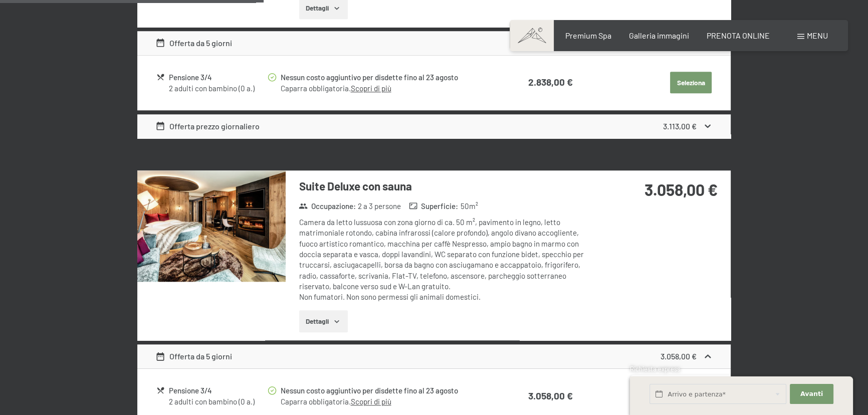 The height and width of the screenshot is (415, 868). Describe the element at coordinates (690, 82) in the screenshot. I see `button: Seleziona` at that location.